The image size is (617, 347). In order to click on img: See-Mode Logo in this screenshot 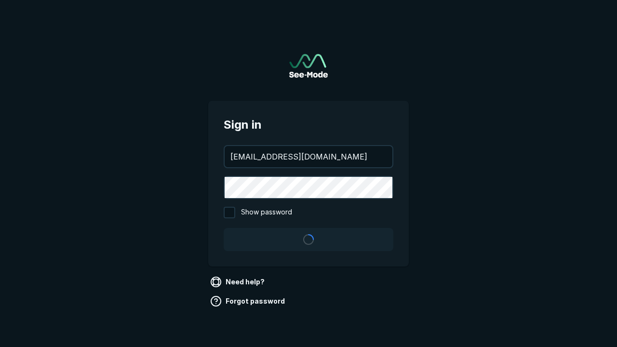, I will do `click(309, 66)`.